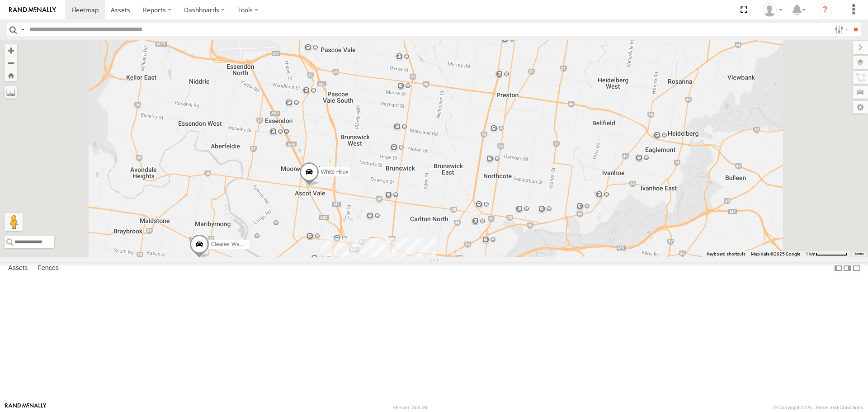 The width and height of the screenshot is (868, 412). Describe the element at coordinates (25, 407) in the screenshot. I see `a: Visit our Website` at that location.